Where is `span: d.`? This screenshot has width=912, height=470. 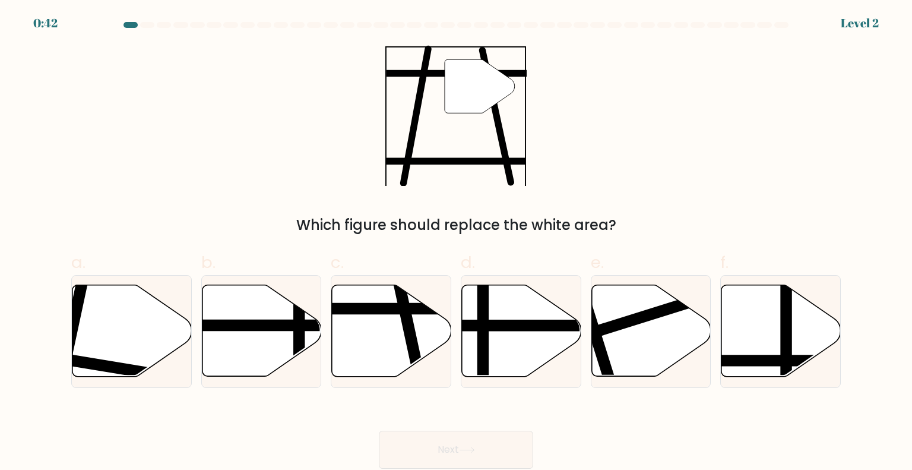 span: d. is located at coordinates (468, 262).